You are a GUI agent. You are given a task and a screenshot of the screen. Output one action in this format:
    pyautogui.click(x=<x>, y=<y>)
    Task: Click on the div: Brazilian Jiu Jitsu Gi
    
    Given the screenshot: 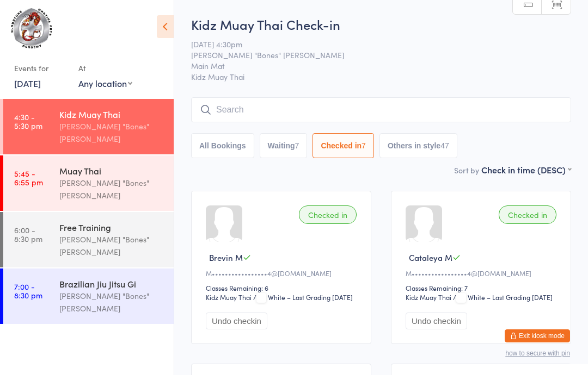 What is the action you would take?
    pyautogui.click(x=112, y=284)
    